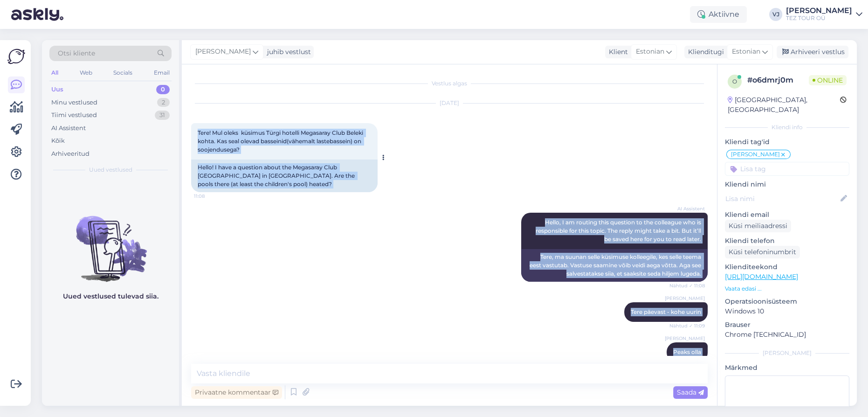  I want to click on div: Klienditugi, so click(704, 52).